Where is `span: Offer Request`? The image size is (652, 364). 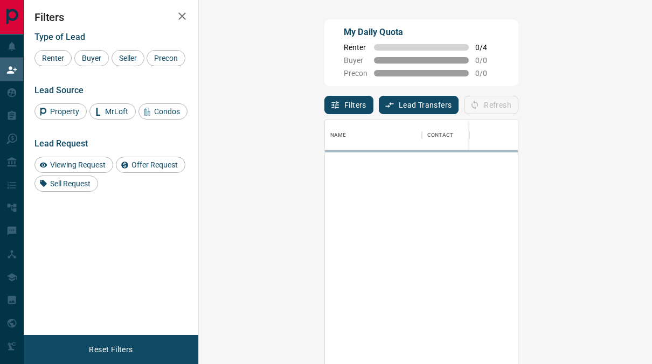
span: Offer Request is located at coordinates (155, 165).